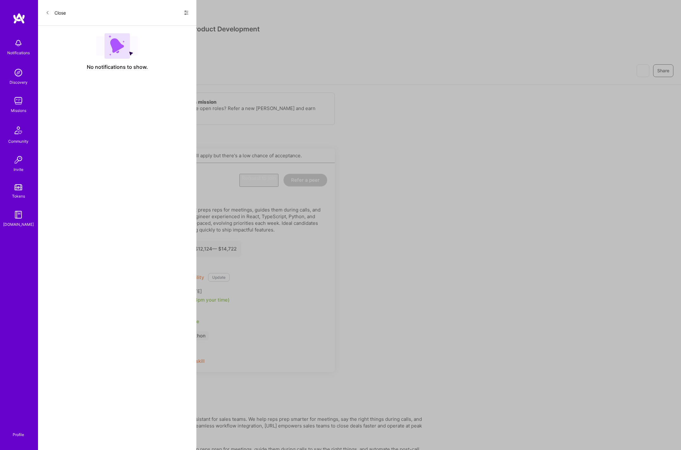 The width and height of the screenshot is (681, 450). I want to click on span: No notifications to show., so click(117, 67).